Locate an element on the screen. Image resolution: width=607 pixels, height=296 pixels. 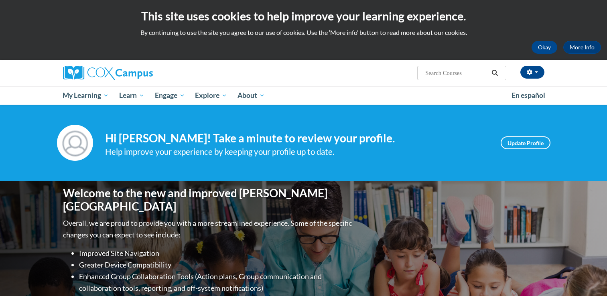
li: Enhanced Group Collaboration Tools (Action plans, Group communication and collaboration tools, re... is located at coordinates (216, 282).